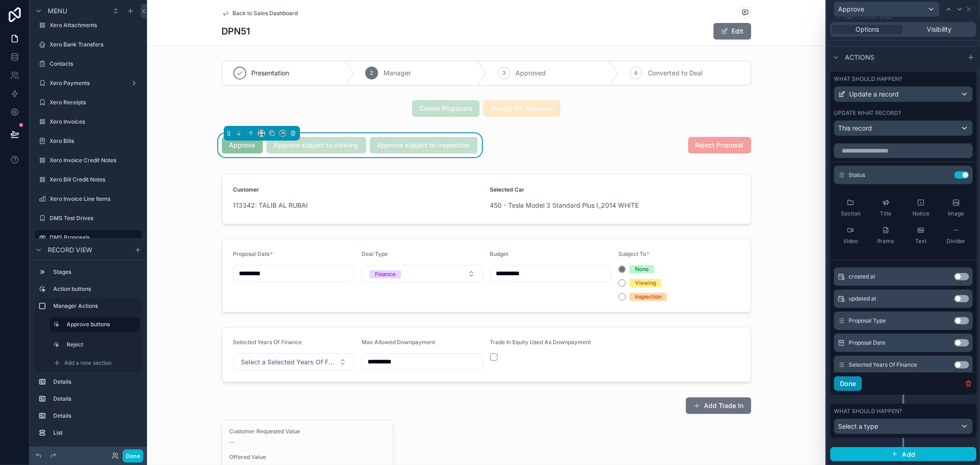 This screenshot has height=465, width=980. What do you see at coordinates (94, 103) in the screenshot?
I see `label: Xero Receipts` at bounding box center [94, 103].